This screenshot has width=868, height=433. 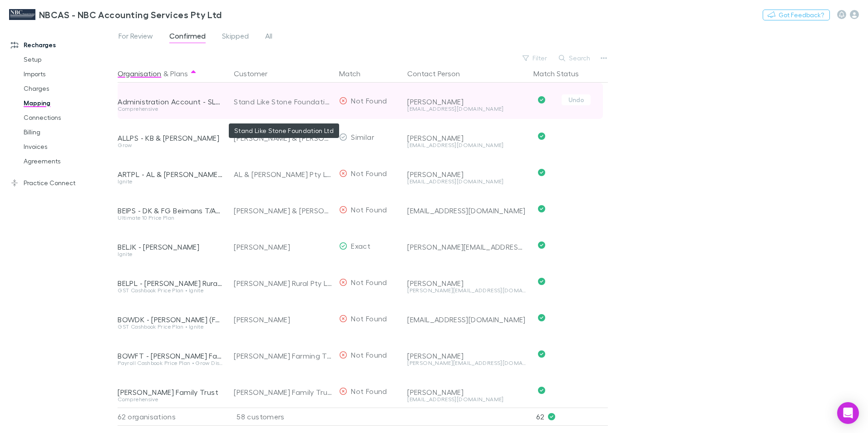 I want to click on div: Open Intercom Messenger, so click(x=848, y=414).